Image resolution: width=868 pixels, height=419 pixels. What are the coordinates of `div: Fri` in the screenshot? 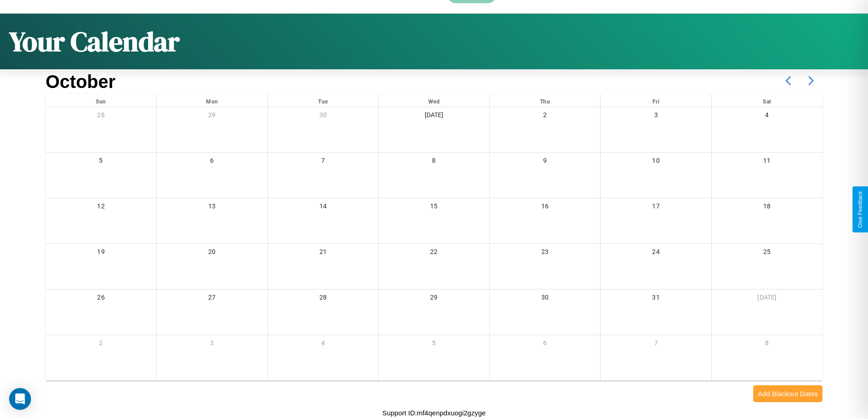 It's located at (656, 100).